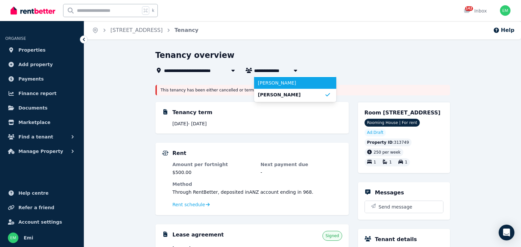  What do you see at coordinates (42, 64) in the screenshot?
I see `a: Add property` at bounding box center [42, 64].